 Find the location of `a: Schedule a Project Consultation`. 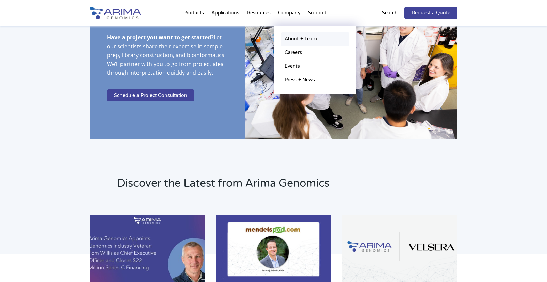

a: Schedule a Project Consultation is located at coordinates (150, 96).